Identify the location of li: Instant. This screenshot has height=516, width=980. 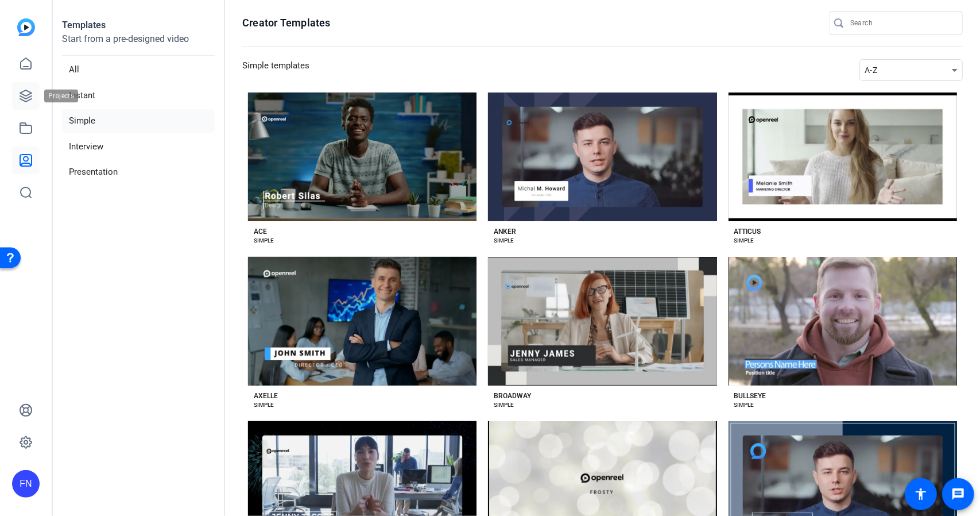
(139, 95).